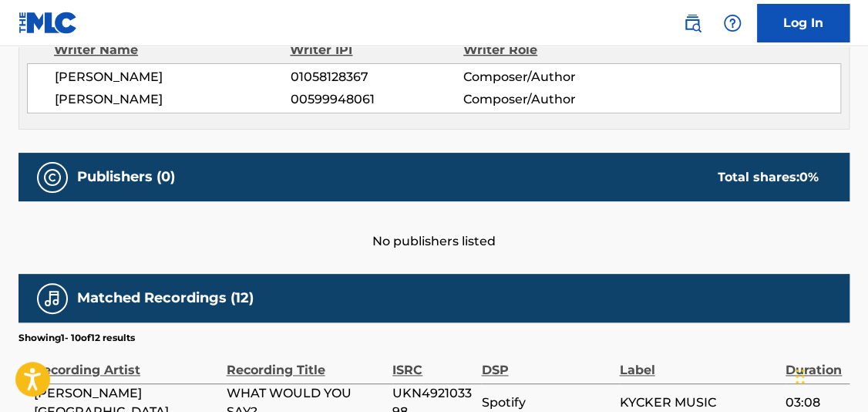  Describe the element at coordinates (76, 338) in the screenshot. I see `p: Showing 1 - 10 of 12 results` at that location.